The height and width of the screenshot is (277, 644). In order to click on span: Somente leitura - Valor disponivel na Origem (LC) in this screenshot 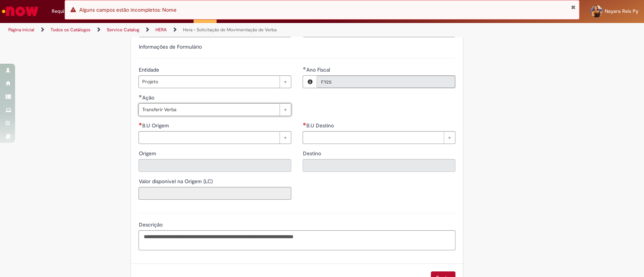, I will do `click(176, 181)`.